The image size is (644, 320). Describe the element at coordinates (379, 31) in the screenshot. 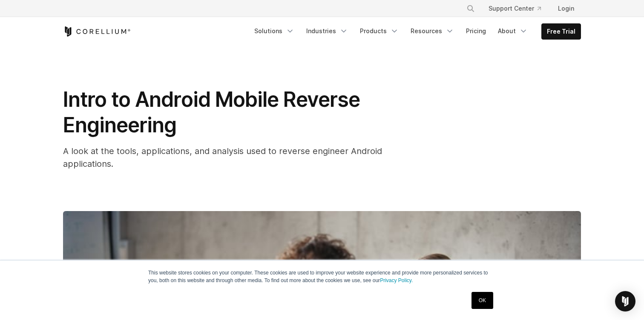

I see `a: Products` at that location.